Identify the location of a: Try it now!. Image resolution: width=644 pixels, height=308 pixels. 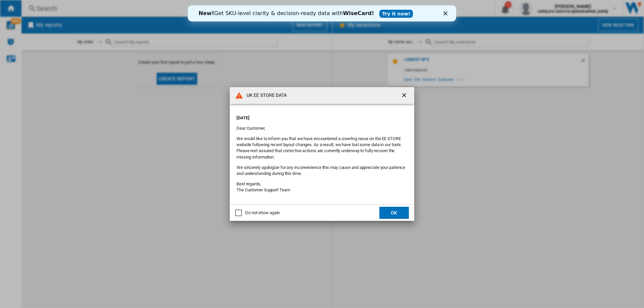
(209, 8).